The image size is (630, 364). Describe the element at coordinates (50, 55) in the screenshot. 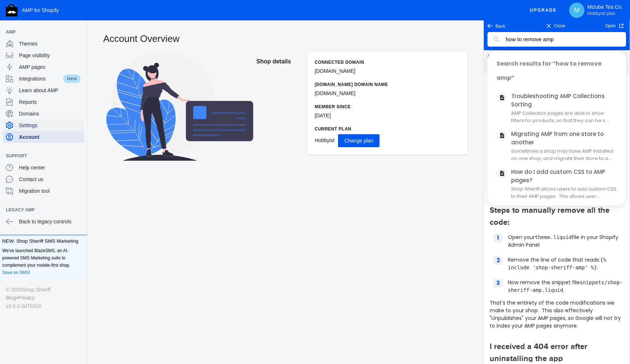

I see `span: Page visibility` at that location.